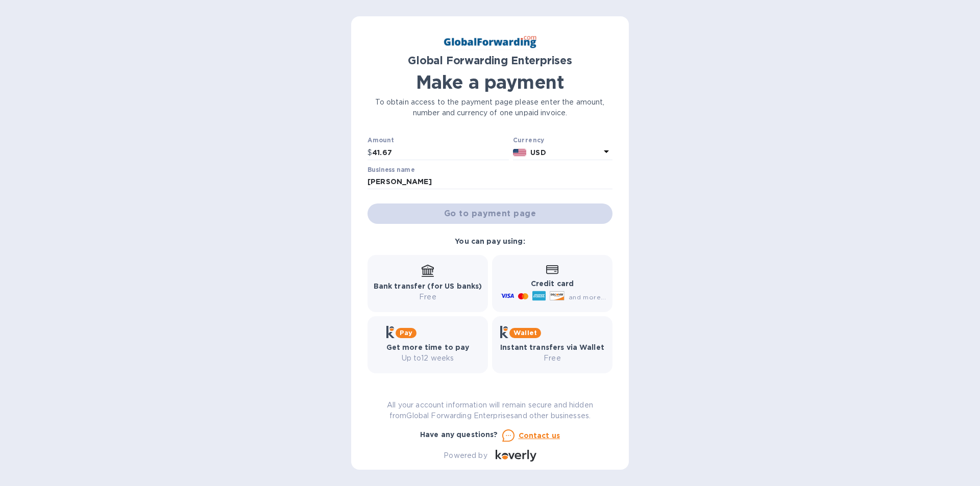 The height and width of the screenshot is (486, 980). What do you see at coordinates (525, 333) in the screenshot?
I see `b: Wallet` at bounding box center [525, 333].